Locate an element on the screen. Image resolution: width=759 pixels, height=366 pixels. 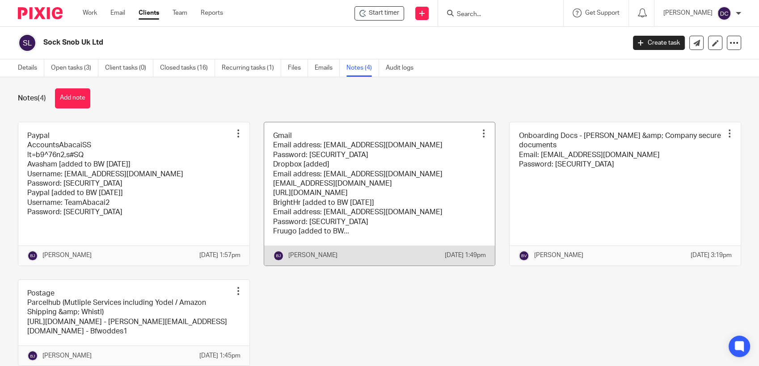
a: Files is located at coordinates (298, 68).